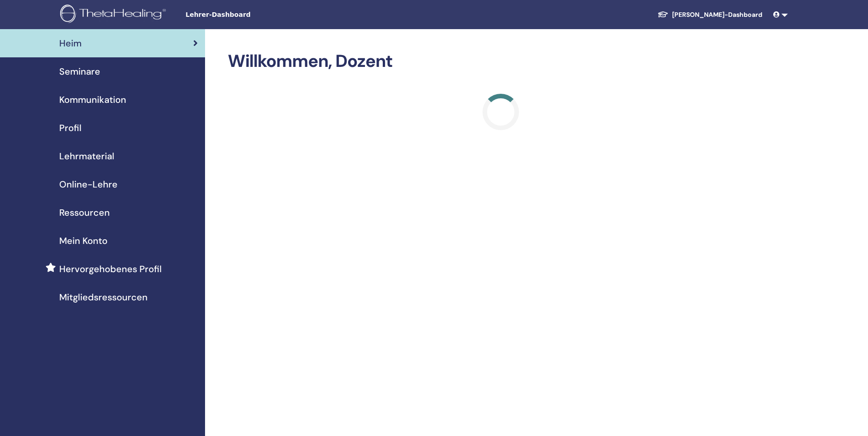 Image resolution: width=868 pixels, height=436 pixels. I want to click on span: Online-Lehre, so click(89, 184).